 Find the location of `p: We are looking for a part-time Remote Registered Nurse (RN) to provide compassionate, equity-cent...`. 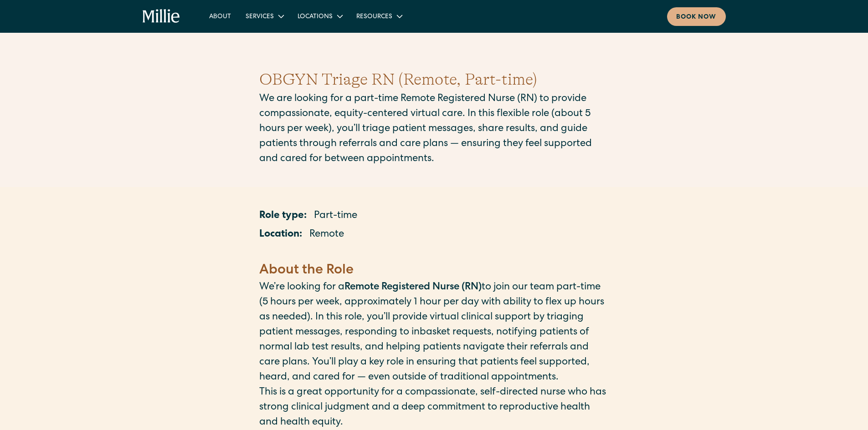

p: We are looking for a part-time Remote Registered Nurse (RN) to provide compassionate, equity-cent... is located at coordinates (434, 129).